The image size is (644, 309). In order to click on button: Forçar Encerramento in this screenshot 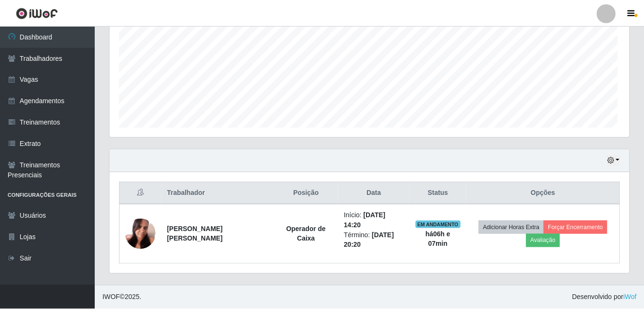, I will do `click(577, 227)`.